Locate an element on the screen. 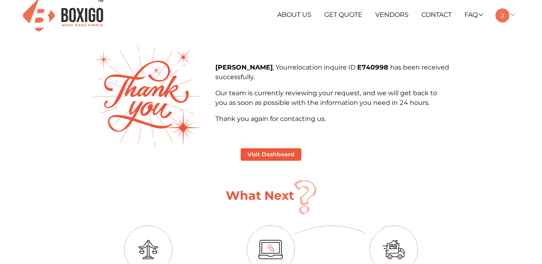 The height and width of the screenshot is (264, 542). a: About Us is located at coordinates (294, 14).